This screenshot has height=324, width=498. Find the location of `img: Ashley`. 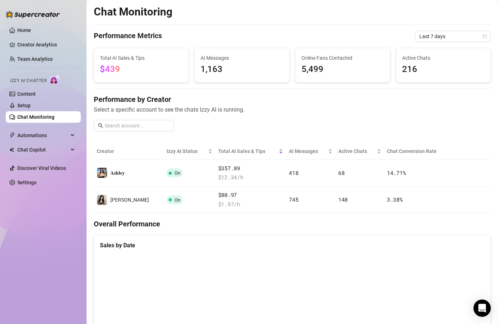

img: Ashley is located at coordinates (102, 200).